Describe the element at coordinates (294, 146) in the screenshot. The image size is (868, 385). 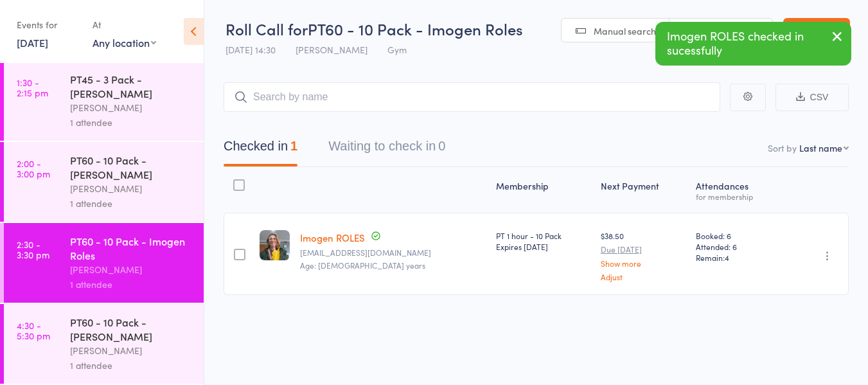
I see `div: 1` at that location.